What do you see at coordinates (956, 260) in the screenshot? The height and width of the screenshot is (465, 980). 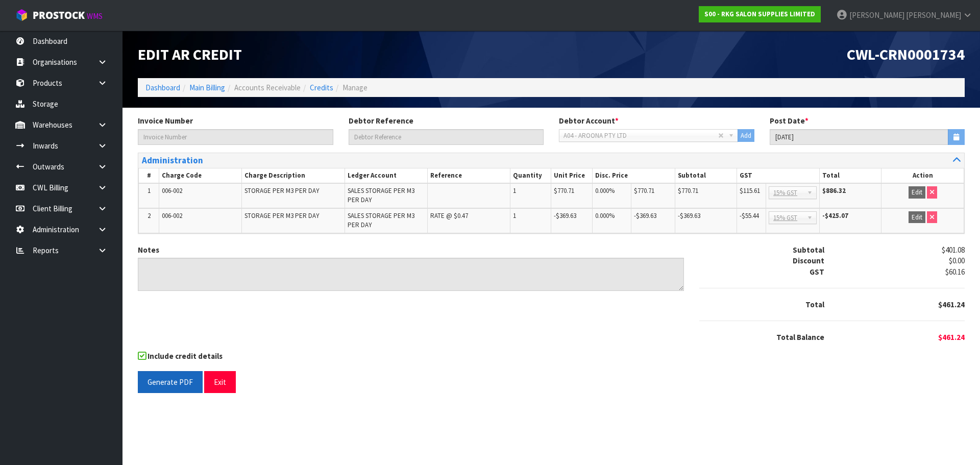 I see `span: $0.00` at bounding box center [956, 260].